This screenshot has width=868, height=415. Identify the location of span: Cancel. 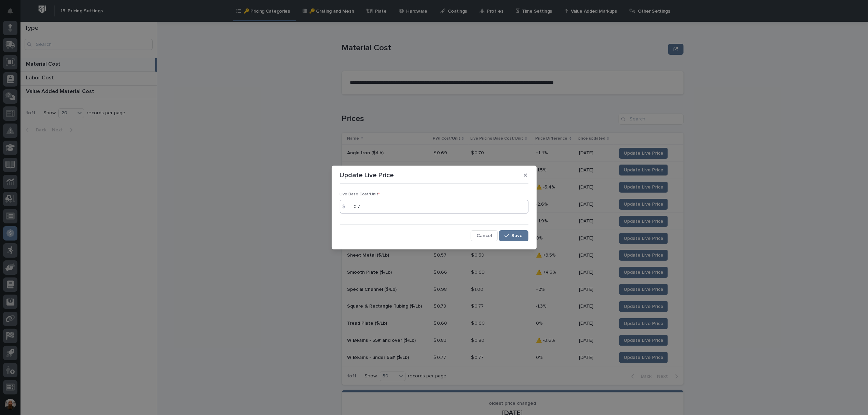
(484, 236).